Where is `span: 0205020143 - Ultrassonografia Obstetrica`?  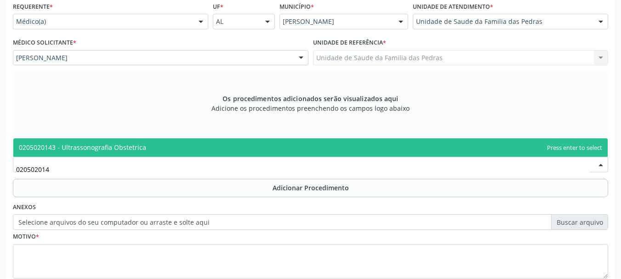
span: 0205020143 - Ultrassonografia Obstetrica is located at coordinates (82, 147).